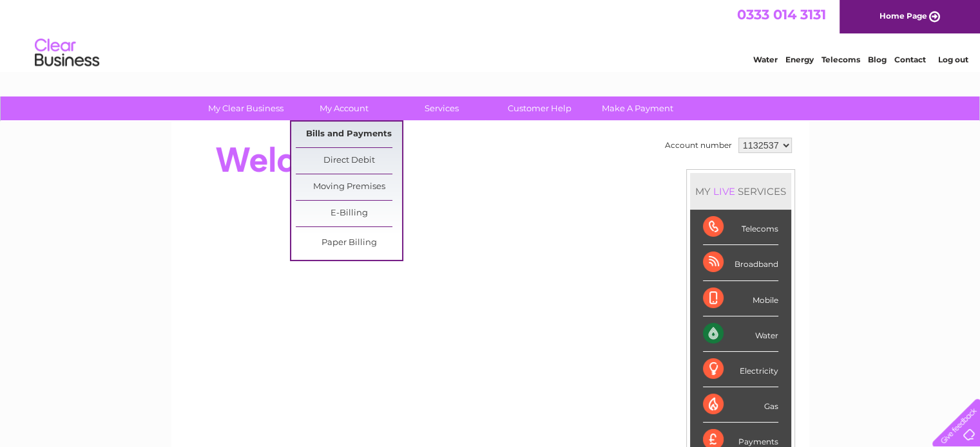 This screenshot has width=980, height=447. I want to click on a: Moving Premises, so click(349, 187).